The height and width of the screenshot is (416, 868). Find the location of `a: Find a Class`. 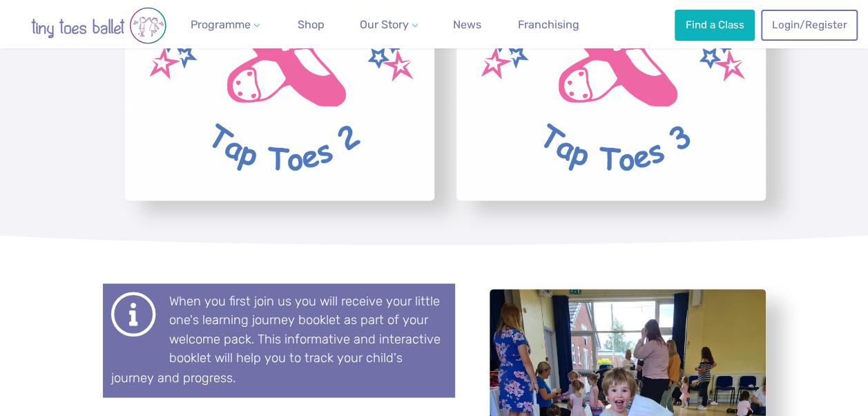

a: Find a Class is located at coordinates (715, 25).